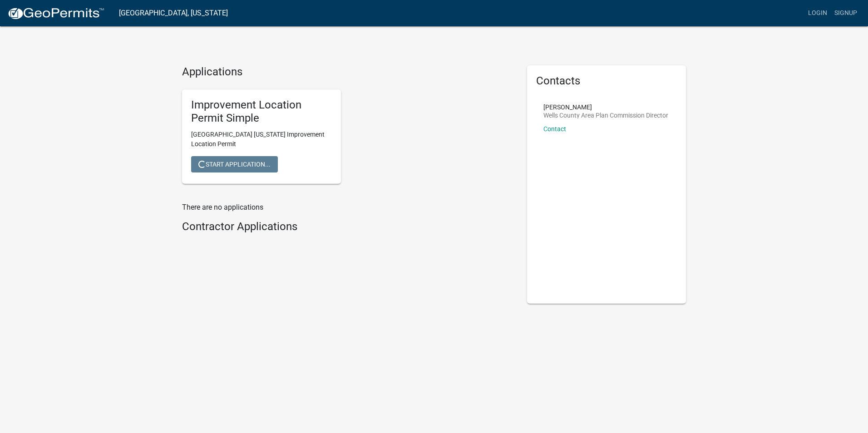 The width and height of the screenshot is (868, 433). I want to click on h5: Improvement Location Permit Simple, so click(262, 111).